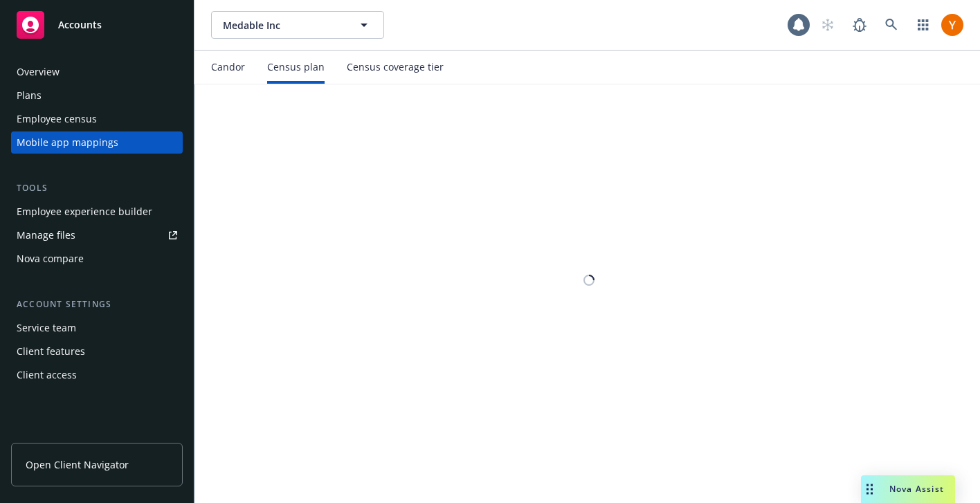  I want to click on span: Open Client Navigator, so click(77, 464).